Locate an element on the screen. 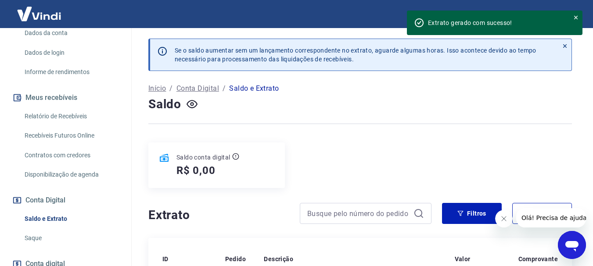  h4: Extrato is located at coordinates (218, 215).